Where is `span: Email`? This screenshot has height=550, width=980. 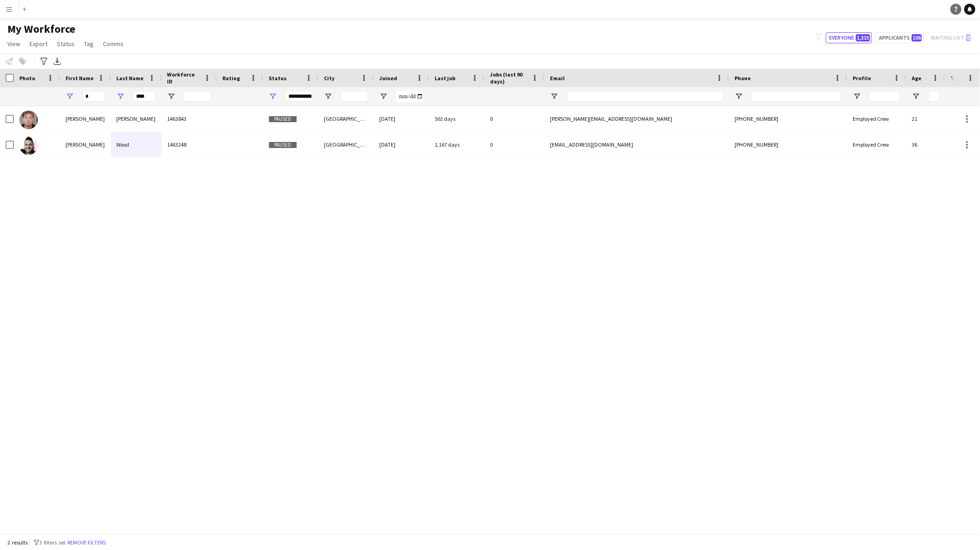
span: Email is located at coordinates (557, 78).